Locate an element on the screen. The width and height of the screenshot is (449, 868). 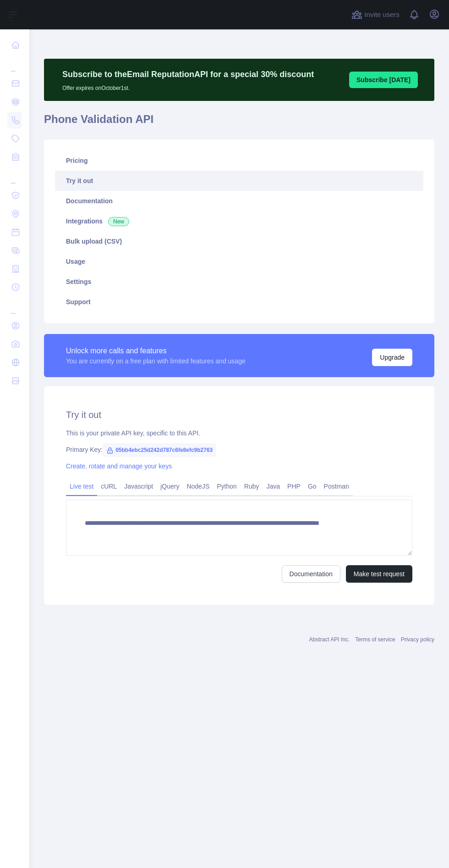
a: cURL is located at coordinates (108, 486).